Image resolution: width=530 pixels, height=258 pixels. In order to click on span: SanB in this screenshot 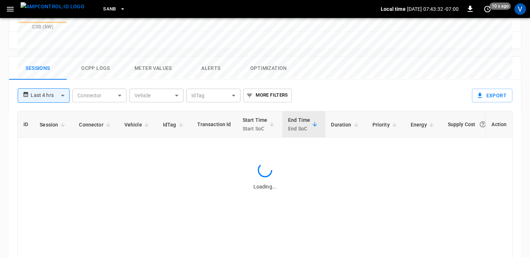, I will do `click(110, 9)`.